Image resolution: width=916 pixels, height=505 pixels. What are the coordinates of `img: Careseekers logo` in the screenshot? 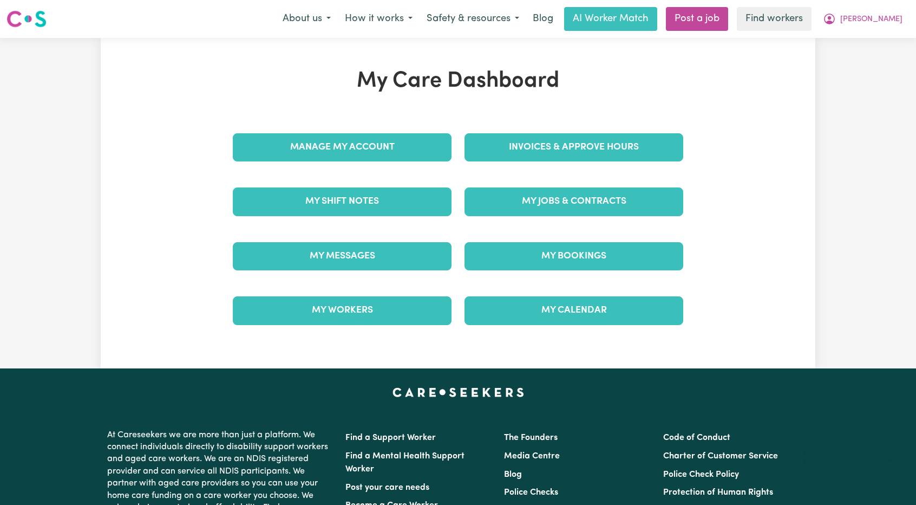 It's located at (27, 19).